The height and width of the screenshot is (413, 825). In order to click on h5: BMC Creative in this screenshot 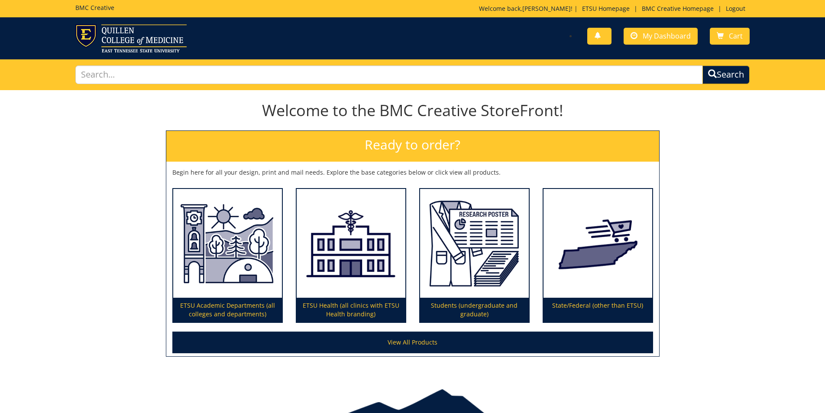, I will do `click(95, 7)`.